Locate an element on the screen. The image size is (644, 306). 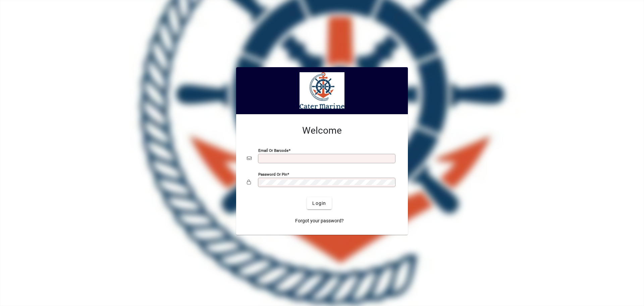
button: Login is located at coordinates (319, 203).